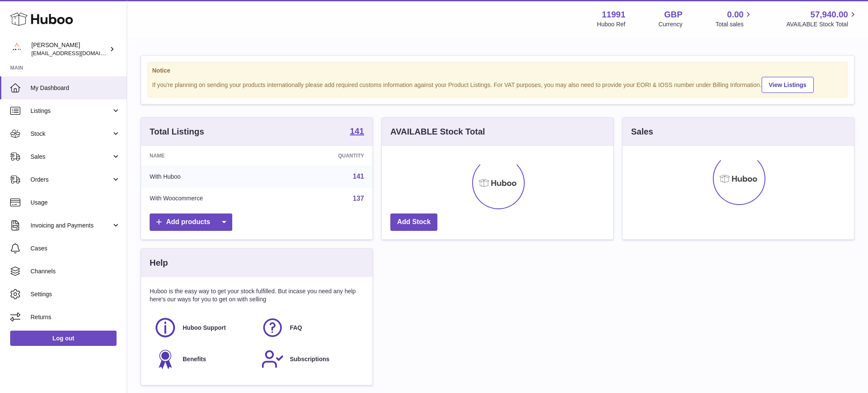 Image resolution: width=868 pixels, height=393 pixels. Describe the element at coordinates (734, 19) in the screenshot. I see `a: 0.00 Total sales` at that location.